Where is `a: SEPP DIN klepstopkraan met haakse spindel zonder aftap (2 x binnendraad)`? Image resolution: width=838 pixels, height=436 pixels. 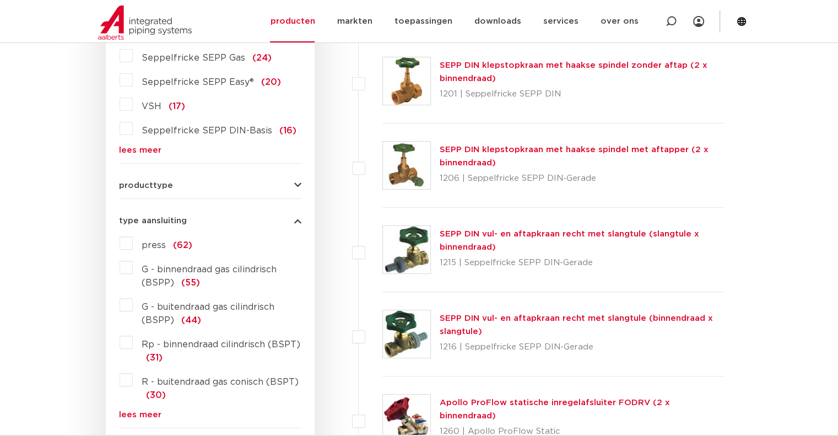
a: SEPP DIN klepstopkraan met haakse spindel zonder aftap (2 x binnendraad) is located at coordinates (574, 72).